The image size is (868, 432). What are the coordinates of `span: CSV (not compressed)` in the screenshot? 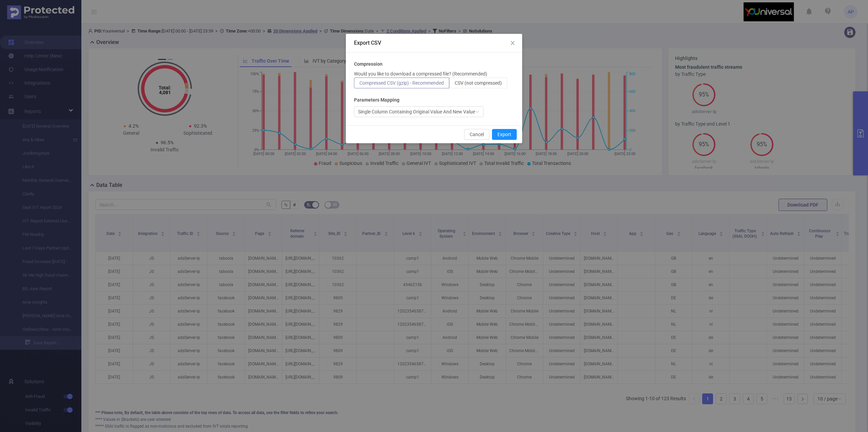 It's located at (478, 83).